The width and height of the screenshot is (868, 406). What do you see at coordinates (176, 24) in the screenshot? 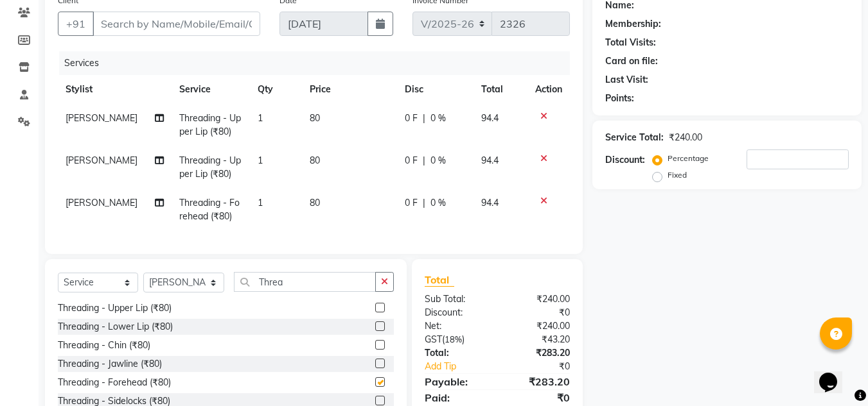
I see `input: Search by Name/Mobile/Email/Code` at bounding box center [176, 24].